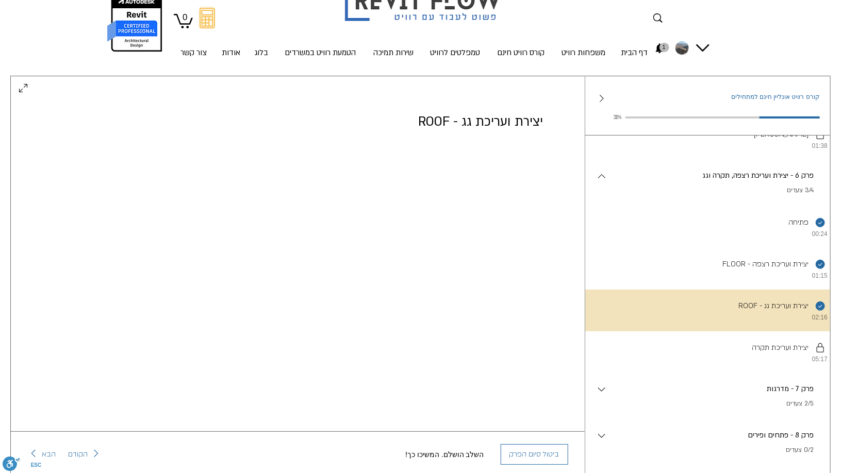 This screenshot has width=841, height=473. What do you see at coordinates (207, 18) in the screenshot?
I see `svg: מחשבון מעבר מאוטוקאד לרוויט` at bounding box center [207, 18].